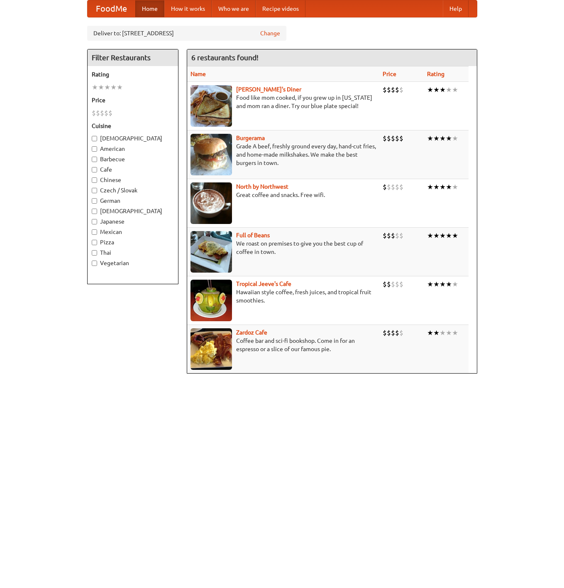 This screenshot has width=564, height=588. What do you see at coordinates (133, 180) in the screenshot?
I see `label: Chinese` at bounding box center [133, 180].